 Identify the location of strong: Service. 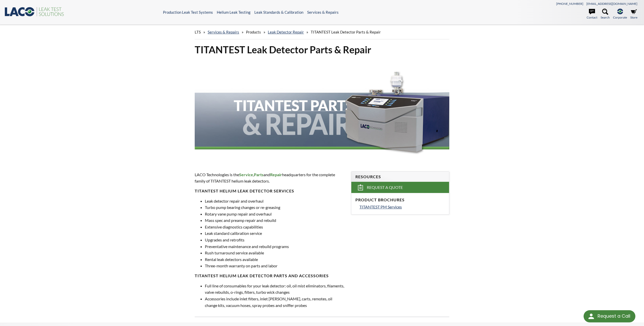
(246, 174).